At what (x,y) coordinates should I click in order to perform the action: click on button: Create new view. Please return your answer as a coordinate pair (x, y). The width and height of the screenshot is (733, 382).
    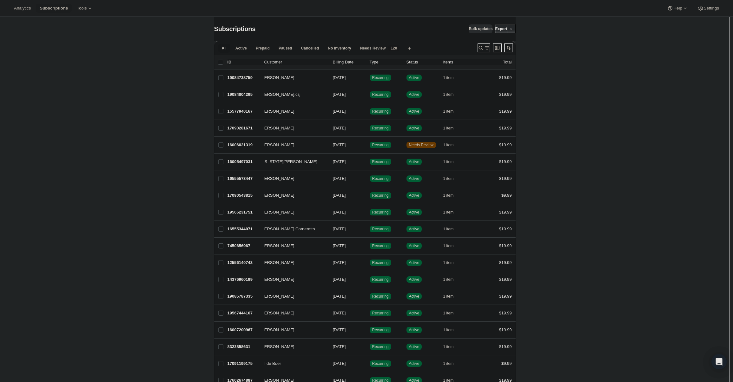
    Looking at the image, I should click on (410, 48).